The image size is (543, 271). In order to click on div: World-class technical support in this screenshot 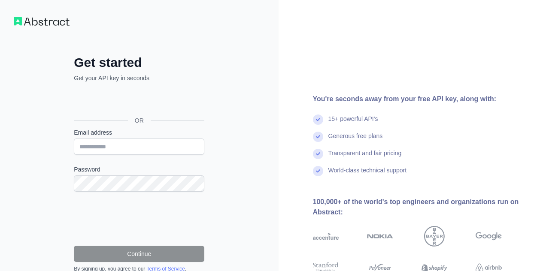, I will do `click(368, 175)`.